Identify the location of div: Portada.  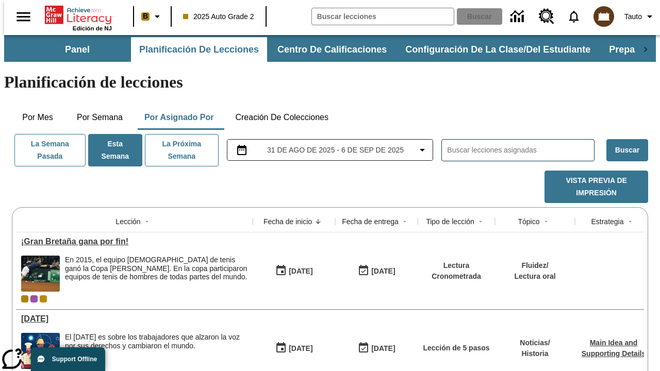
(78, 18).